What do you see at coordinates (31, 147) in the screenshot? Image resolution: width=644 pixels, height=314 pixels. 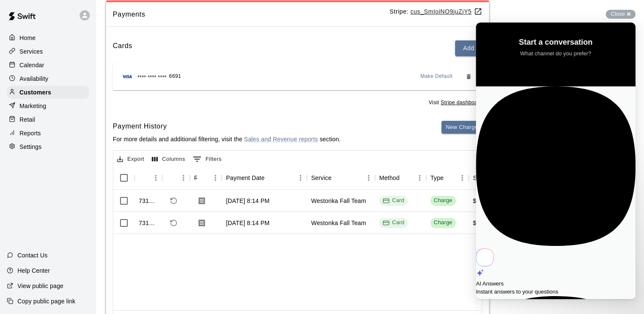 I see `p: Settings` at bounding box center [31, 147].